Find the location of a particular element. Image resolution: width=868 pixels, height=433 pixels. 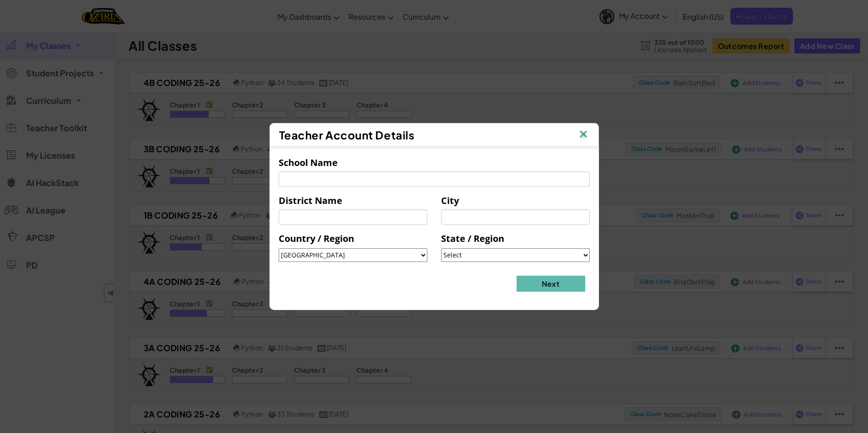

label: State / Region is located at coordinates (473, 238).